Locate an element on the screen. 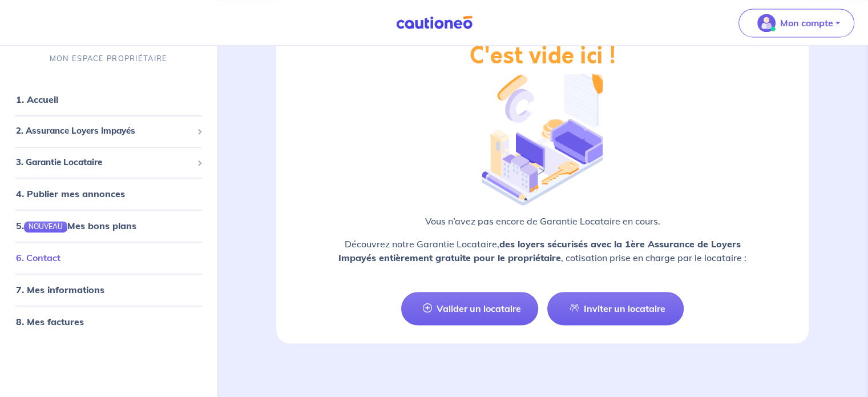  h2: C'est vide ici ! is located at coordinates (542, 56).